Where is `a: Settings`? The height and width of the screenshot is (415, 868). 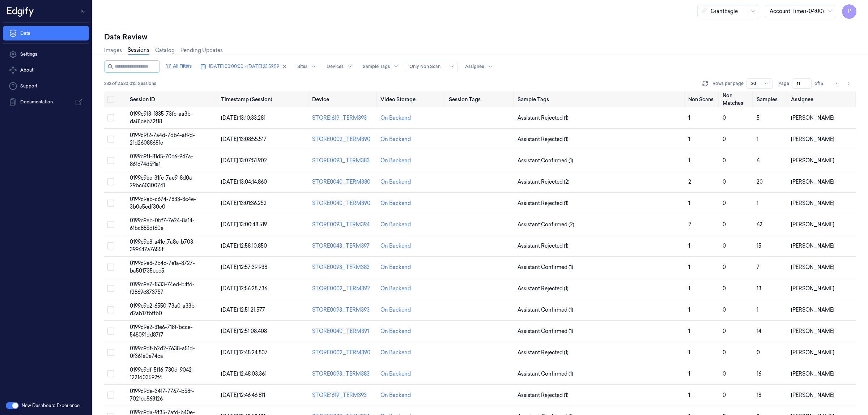 a: Settings is located at coordinates (46, 54).